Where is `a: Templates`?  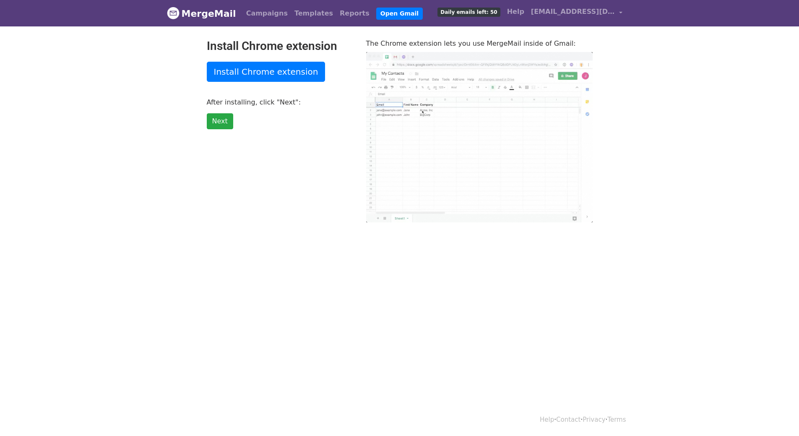 a: Templates is located at coordinates (314, 13).